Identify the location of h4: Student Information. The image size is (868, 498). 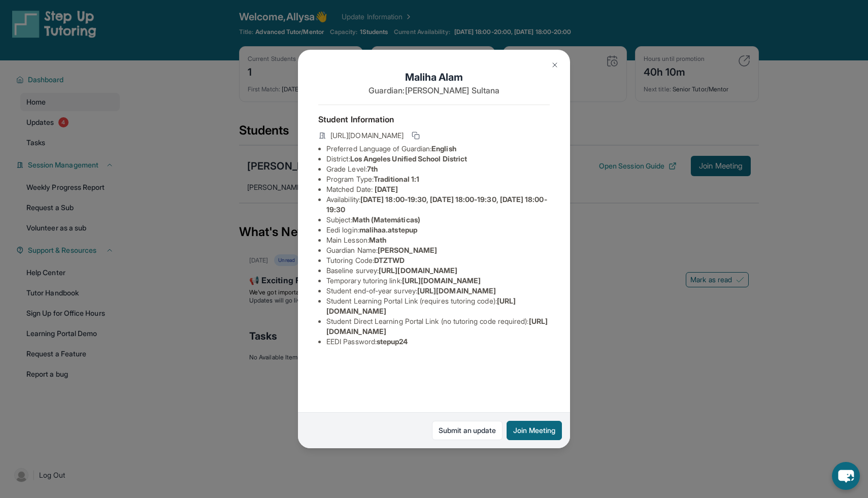
(434, 119).